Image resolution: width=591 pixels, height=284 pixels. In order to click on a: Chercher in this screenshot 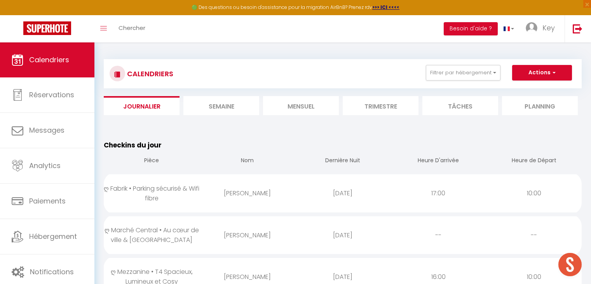, I will do `click(132, 29)`.